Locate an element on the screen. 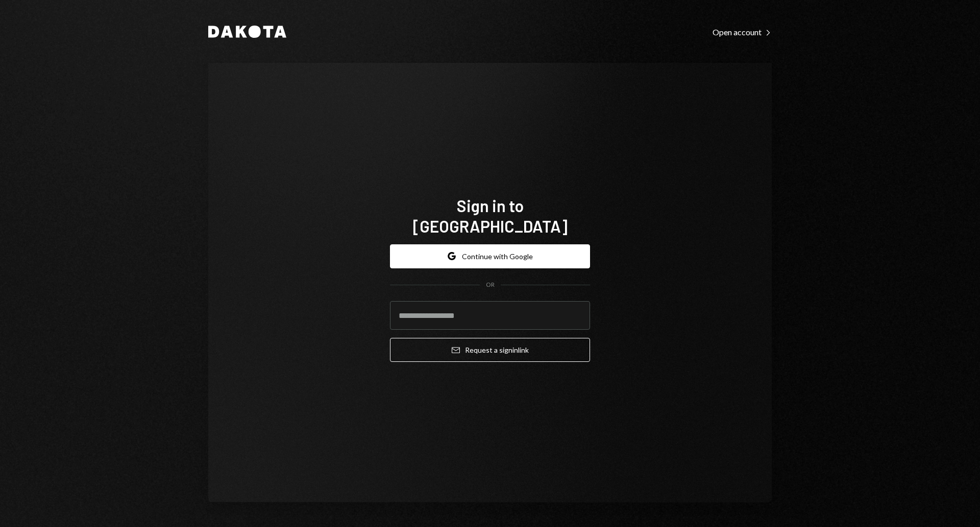 This screenshot has height=527, width=980. button: Request a signinlink is located at coordinates (490, 349).